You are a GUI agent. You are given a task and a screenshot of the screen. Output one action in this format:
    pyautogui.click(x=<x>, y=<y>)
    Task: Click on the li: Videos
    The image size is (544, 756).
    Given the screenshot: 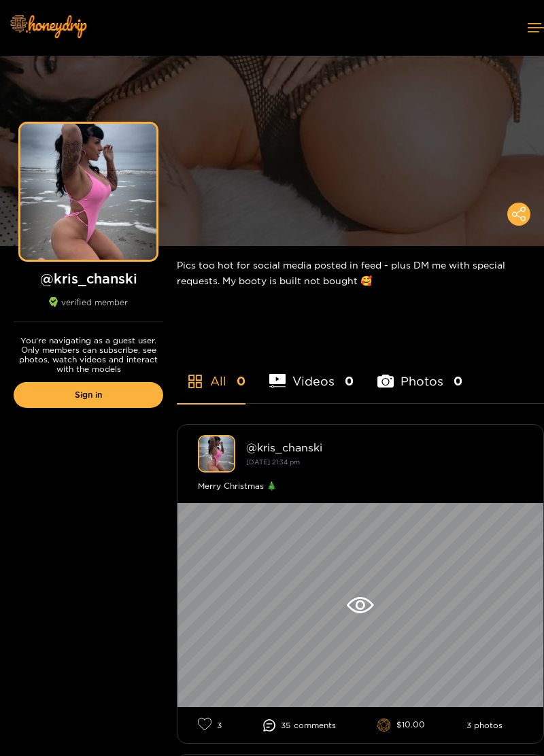 What is the action you would take?
    pyautogui.click(x=311, y=372)
    